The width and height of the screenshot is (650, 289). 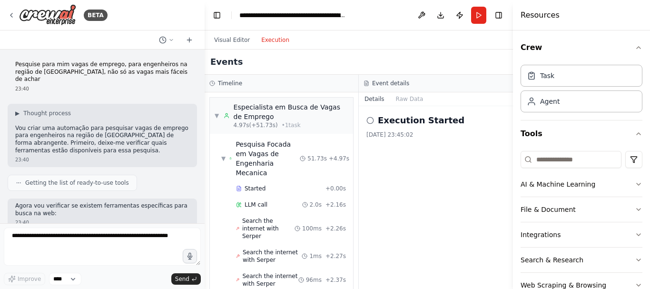 What do you see at coordinates (582, 48) in the screenshot?
I see `button: Crew` at bounding box center [582, 48].